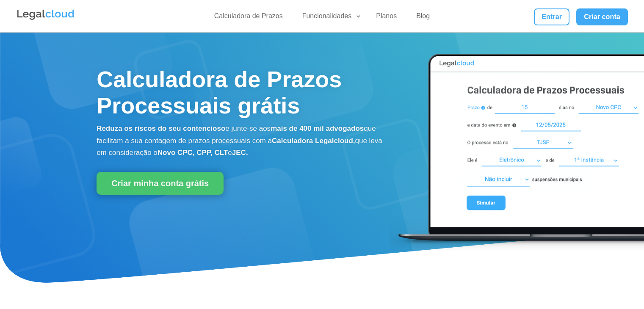 Image resolution: width=644 pixels, height=309 pixels. I want to click on a: Logo da Legalcloud, so click(46, 19).